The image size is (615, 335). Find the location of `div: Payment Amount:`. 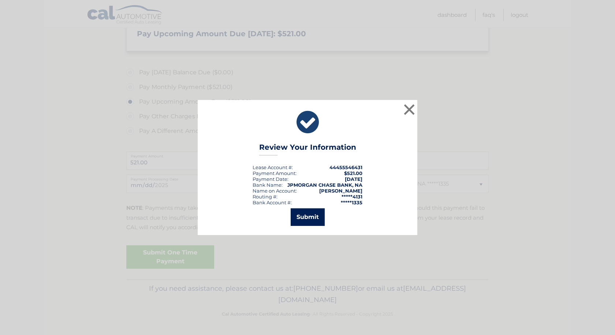

div: Payment Amount: is located at coordinates (275, 173).